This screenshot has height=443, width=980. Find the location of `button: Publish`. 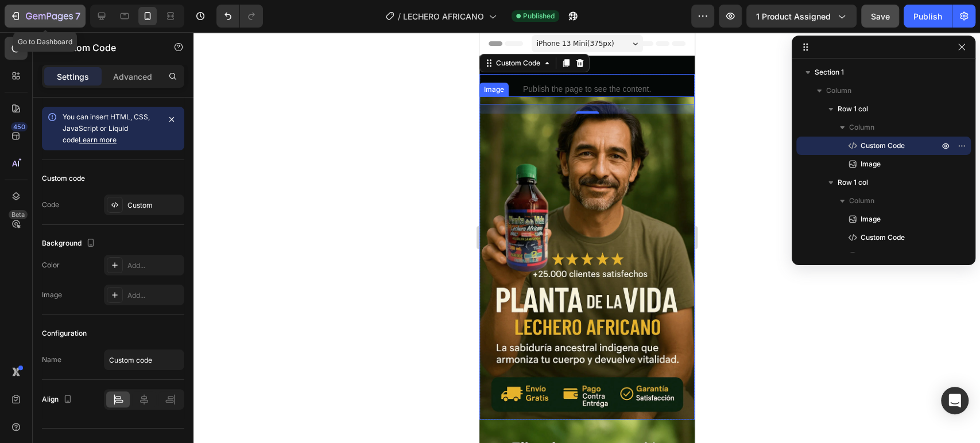

button: Publish is located at coordinates (927, 16).